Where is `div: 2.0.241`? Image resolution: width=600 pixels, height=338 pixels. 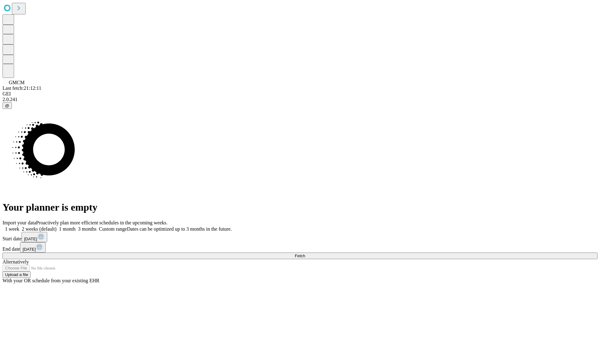
div: 2.0.241 is located at coordinates (300, 99).